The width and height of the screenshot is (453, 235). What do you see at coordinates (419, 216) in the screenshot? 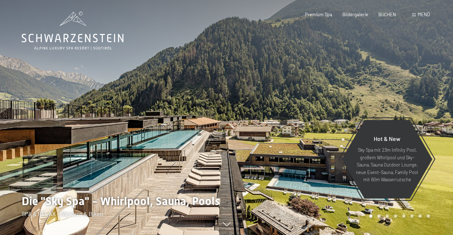
I see `div: Carousel Page 7` at bounding box center [419, 216].